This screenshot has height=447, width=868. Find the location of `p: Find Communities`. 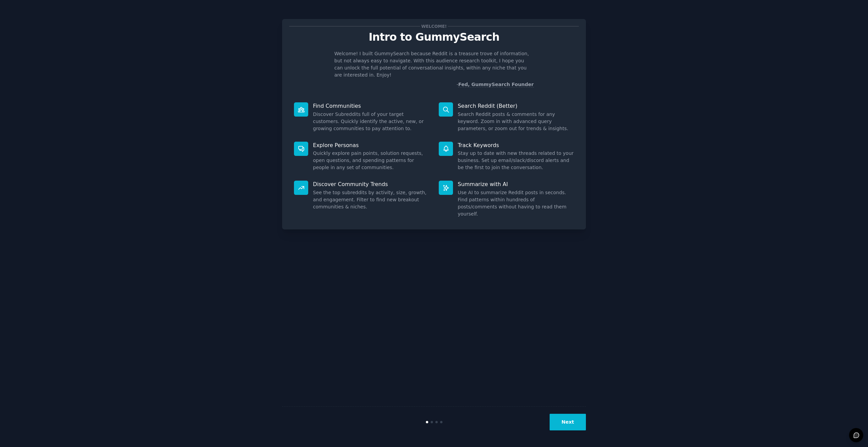

p: Find Communities is located at coordinates (371, 106).